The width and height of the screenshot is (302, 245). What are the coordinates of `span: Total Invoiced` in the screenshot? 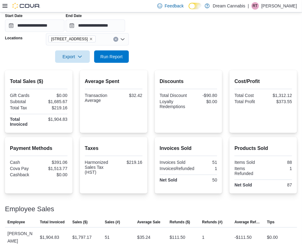 It's located at (52, 222).